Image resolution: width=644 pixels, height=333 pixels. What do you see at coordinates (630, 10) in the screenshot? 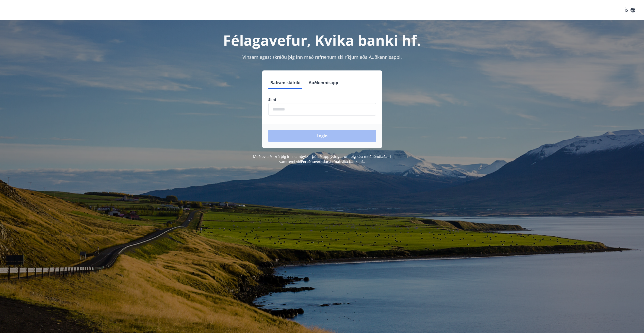
I see `button: ÍS` at bounding box center [630, 10].